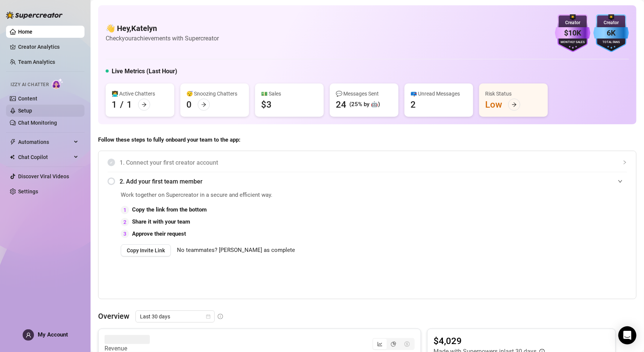 This screenshot has height=352, width=644. What do you see at coordinates (58, 83) in the screenshot?
I see `img: AI Chatter` at bounding box center [58, 83].